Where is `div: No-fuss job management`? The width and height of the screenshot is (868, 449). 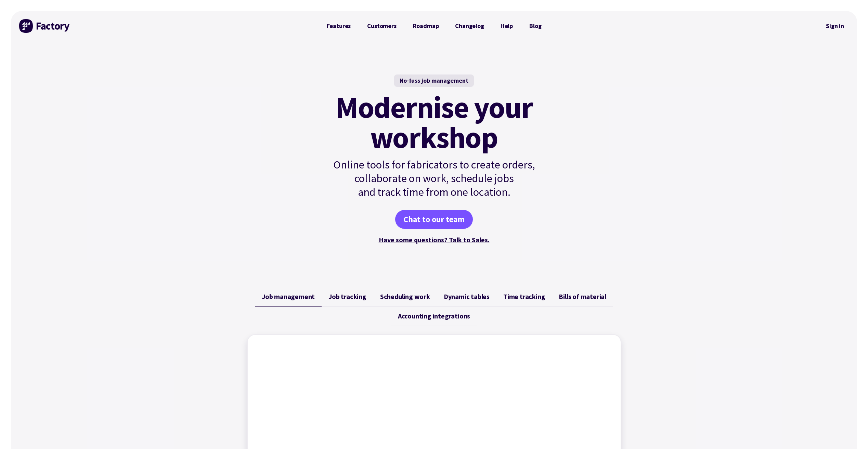 div: No-fuss job management is located at coordinates (434, 81).